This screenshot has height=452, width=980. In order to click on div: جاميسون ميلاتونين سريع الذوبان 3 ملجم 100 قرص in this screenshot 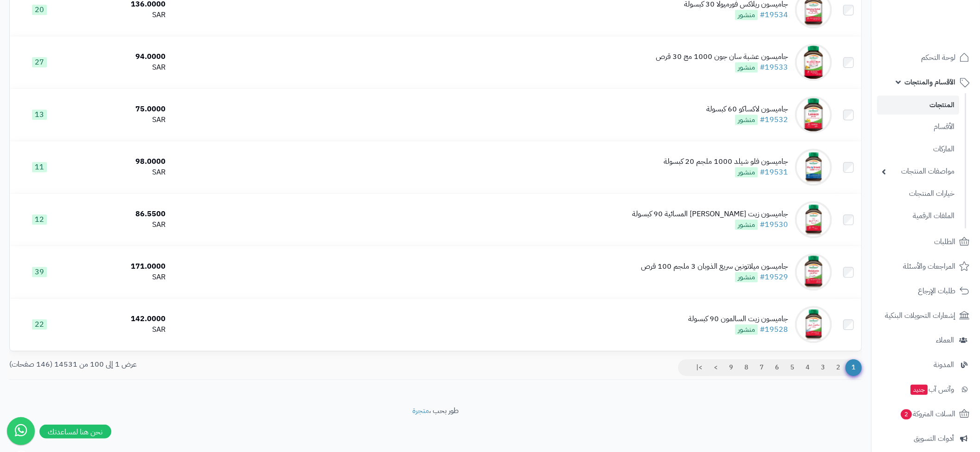, I will do `click(714, 266)`.